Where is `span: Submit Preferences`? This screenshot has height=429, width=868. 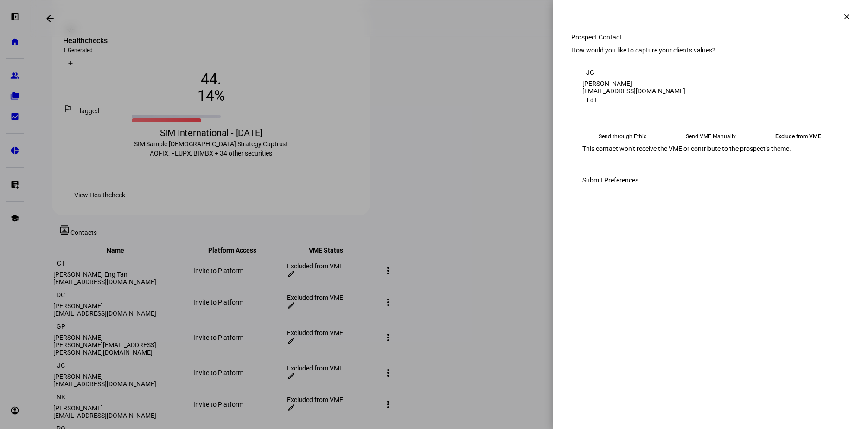
span: Submit Preferences is located at coordinates (610, 180).